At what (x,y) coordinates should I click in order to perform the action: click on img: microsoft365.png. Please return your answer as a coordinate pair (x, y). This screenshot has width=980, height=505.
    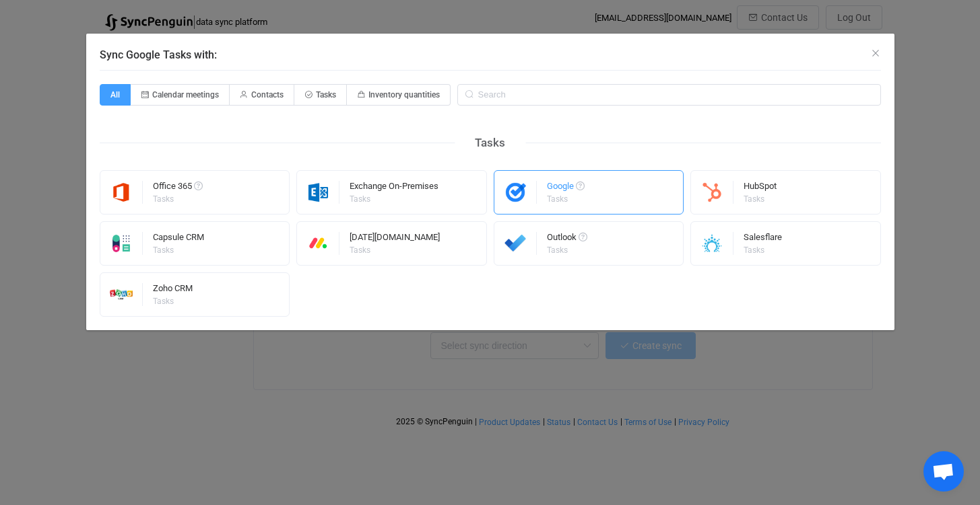
    Looking at the image, I should click on (121, 192).